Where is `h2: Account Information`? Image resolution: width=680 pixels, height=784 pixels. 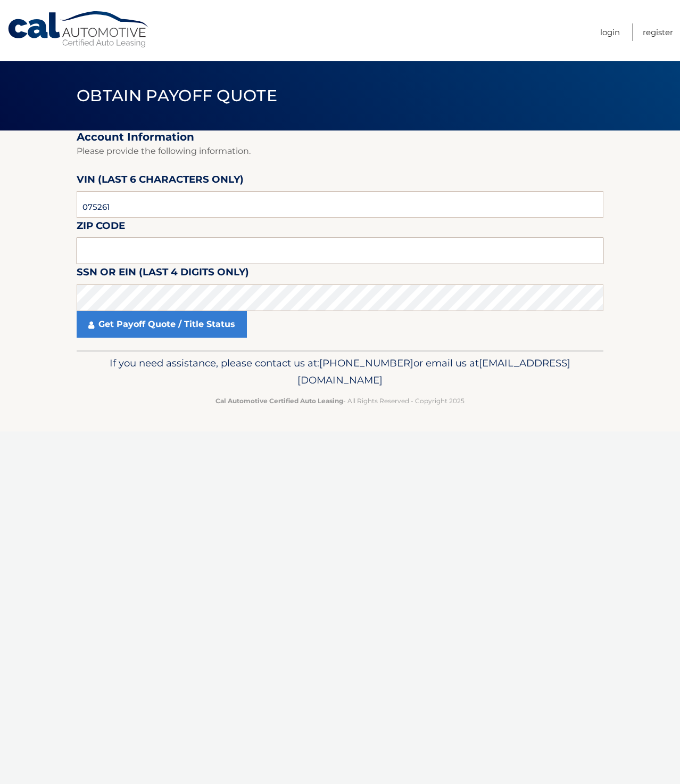 h2: Account Information is located at coordinates (340, 137).